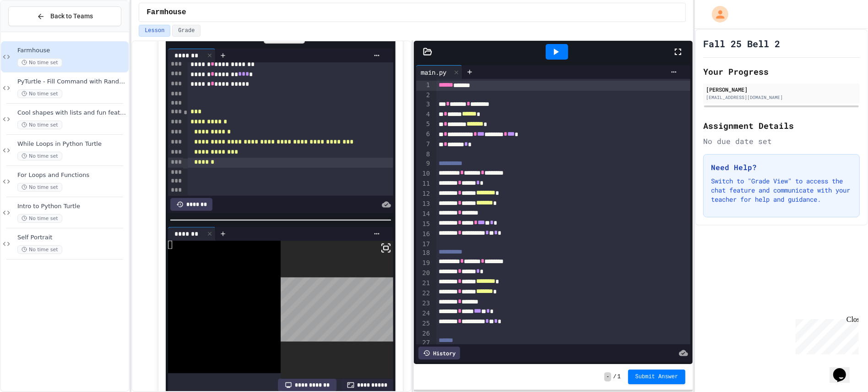  I want to click on p: Switch to "Grade View" to access the chat feature and communicate with your teacher for help and ..., so click(782, 190).